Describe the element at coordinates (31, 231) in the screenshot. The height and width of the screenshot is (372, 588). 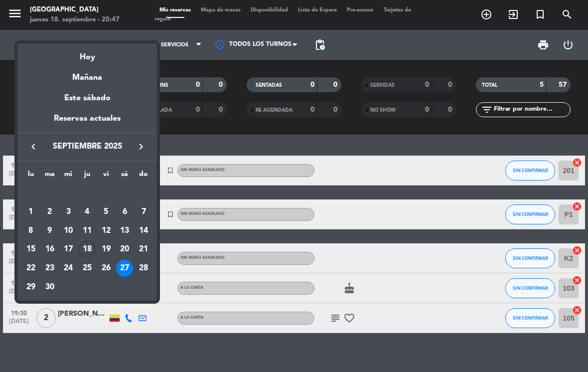
I see `td: 8 de septiembre de 2025` at that location.